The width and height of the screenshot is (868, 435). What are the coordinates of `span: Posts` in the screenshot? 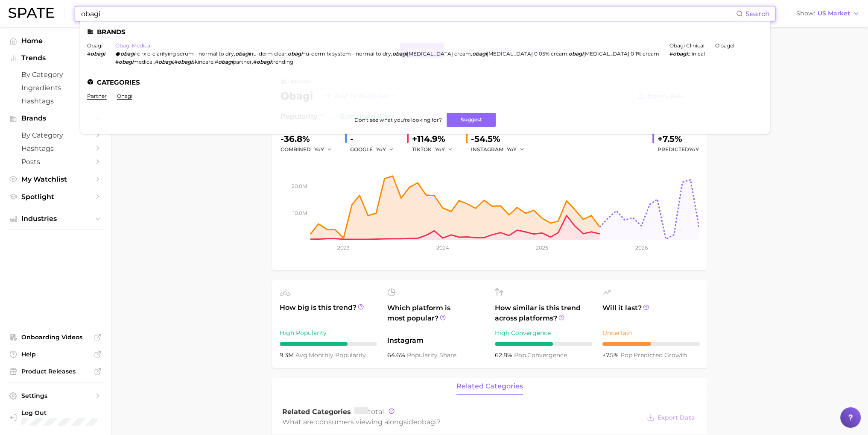 It's located at (56, 162).